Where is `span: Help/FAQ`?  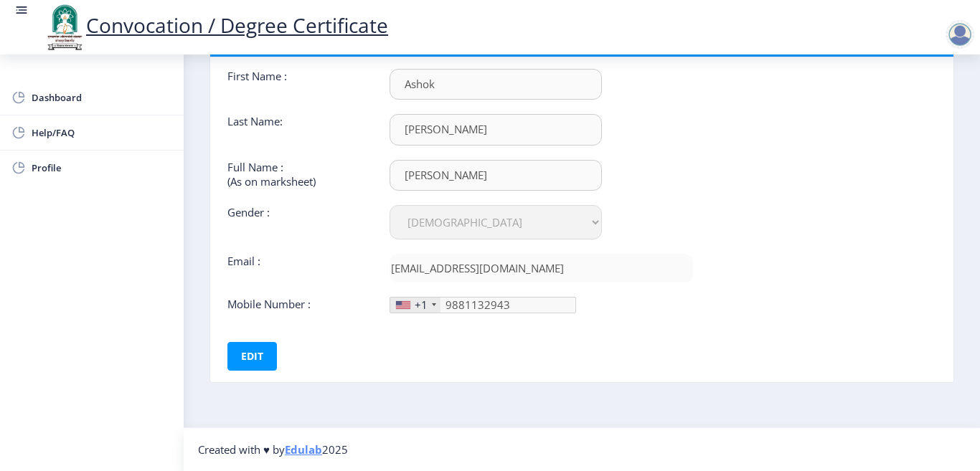
span: Help/FAQ is located at coordinates (102, 133).